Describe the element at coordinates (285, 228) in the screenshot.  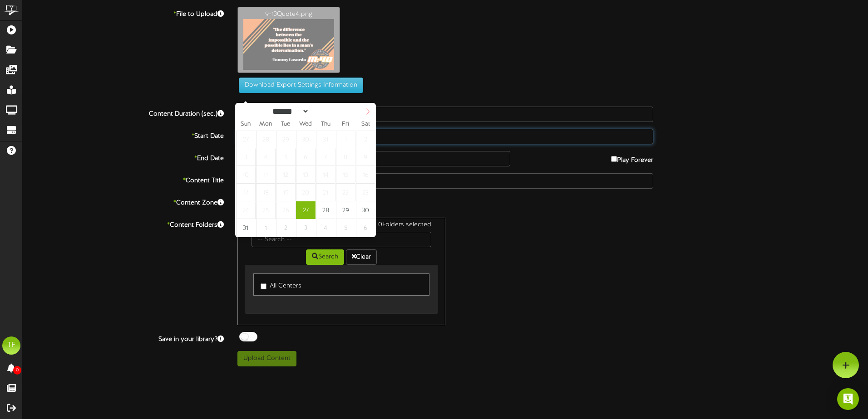
I see `span: September 2, 2025` at that location.